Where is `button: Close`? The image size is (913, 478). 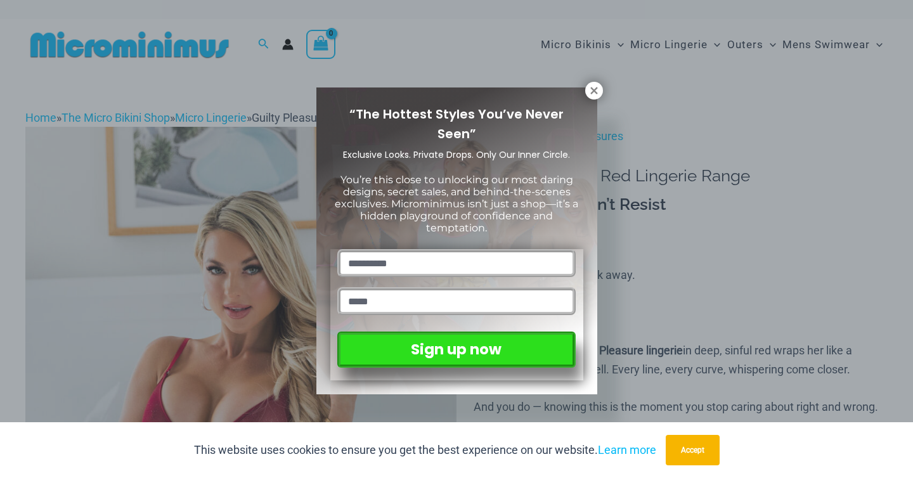
button: Close is located at coordinates (594, 91).